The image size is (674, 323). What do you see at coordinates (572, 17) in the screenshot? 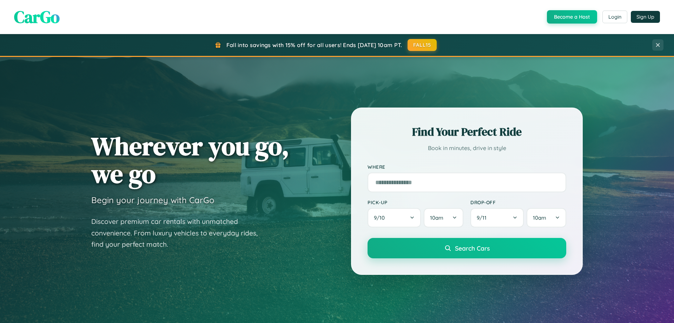
I see `button: Become a Host` at bounding box center [572, 17].